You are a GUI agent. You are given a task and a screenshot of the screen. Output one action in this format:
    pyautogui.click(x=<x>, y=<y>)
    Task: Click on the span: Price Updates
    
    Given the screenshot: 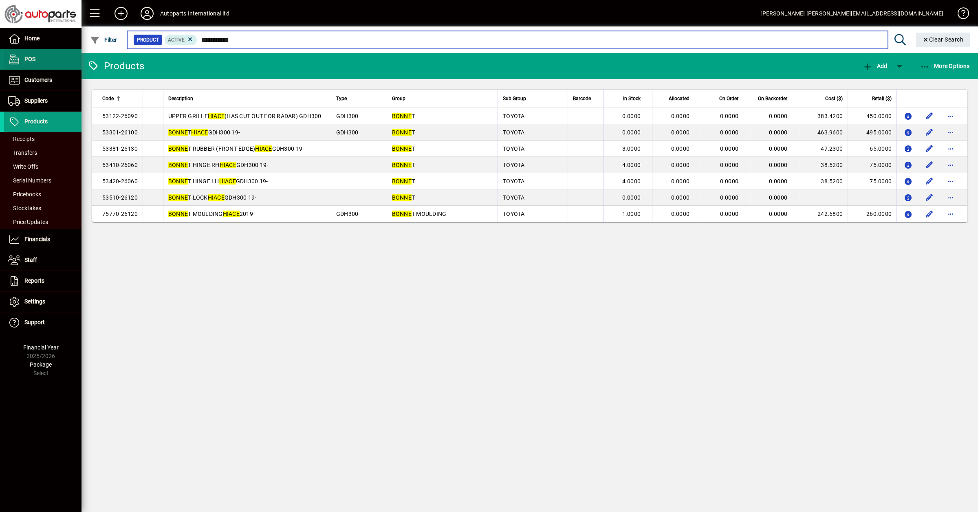 What is the action you would take?
    pyautogui.click(x=28, y=222)
    